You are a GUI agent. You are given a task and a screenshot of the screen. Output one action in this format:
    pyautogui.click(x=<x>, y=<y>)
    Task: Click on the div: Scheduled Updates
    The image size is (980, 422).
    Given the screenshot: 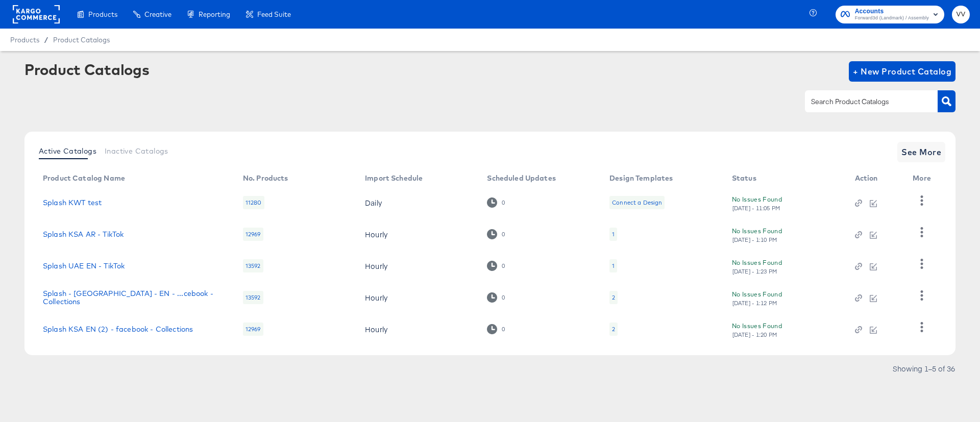 What is the action you would take?
    pyautogui.click(x=521, y=178)
    